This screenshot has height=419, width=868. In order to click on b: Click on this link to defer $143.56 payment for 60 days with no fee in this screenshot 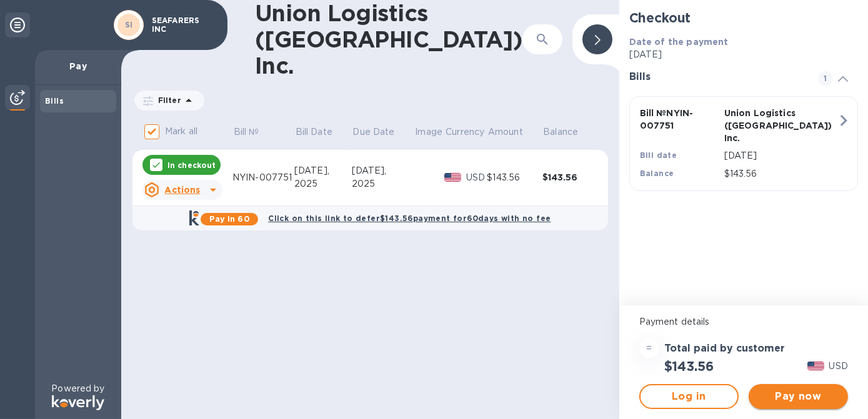, I will do `click(409, 218)`.